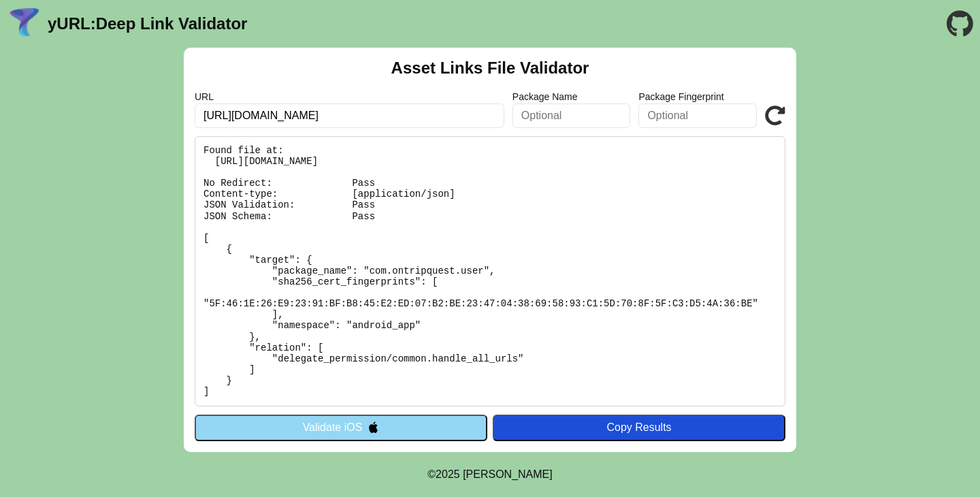 This screenshot has width=980, height=497. Describe the element at coordinates (349, 97) in the screenshot. I see `label: URL` at that location.